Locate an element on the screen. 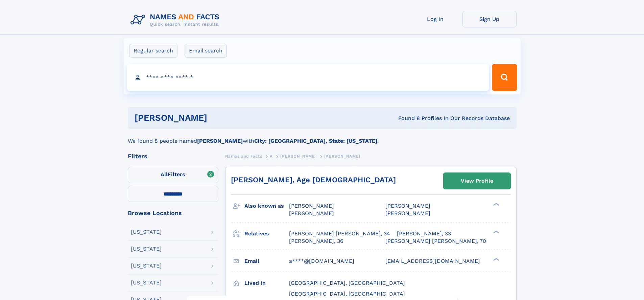  input: search input is located at coordinates (308, 77).